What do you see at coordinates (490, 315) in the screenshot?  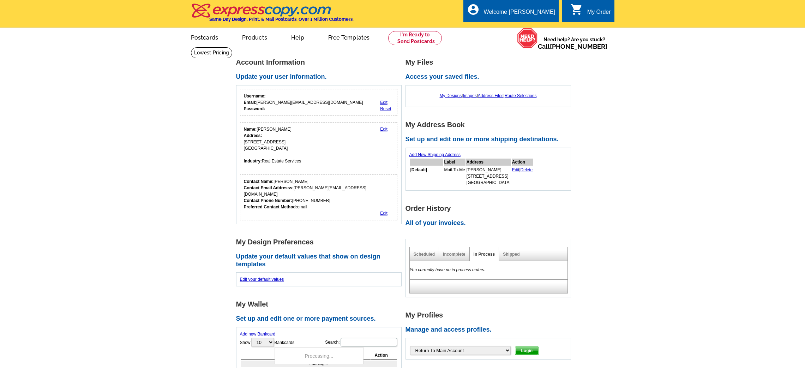 I see `h1: My Profiles` at bounding box center [490, 315].